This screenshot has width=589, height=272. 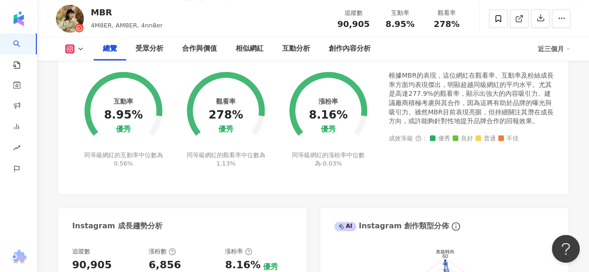 I want to click on span: 良好, so click(x=463, y=139).